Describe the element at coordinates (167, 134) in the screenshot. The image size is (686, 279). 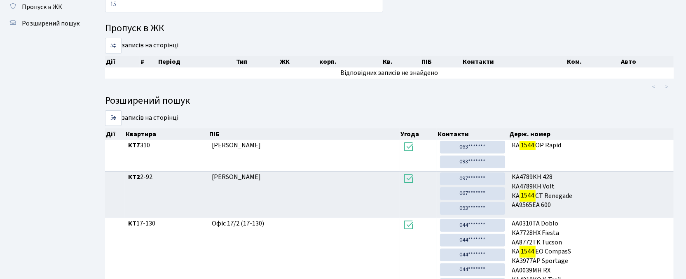
I see `th: Квартира` at that location.